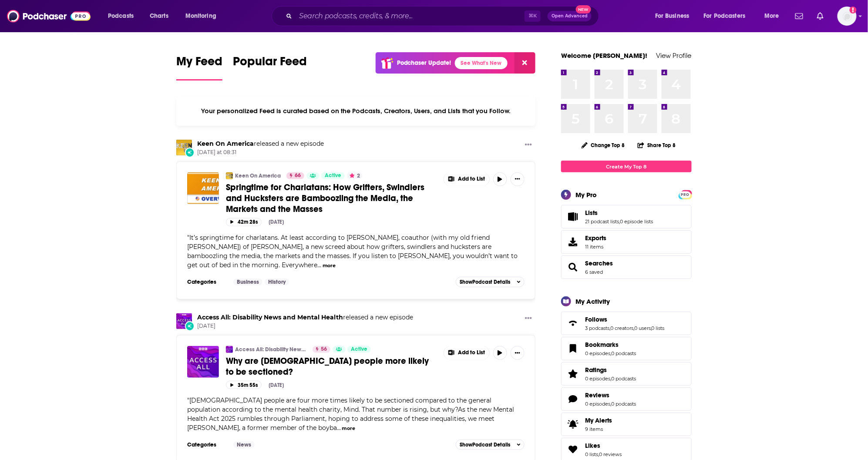 The width and height of the screenshot is (868, 460). What do you see at coordinates (184, 147) in the screenshot?
I see `img: Keen On America` at bounding box center [184, 147].